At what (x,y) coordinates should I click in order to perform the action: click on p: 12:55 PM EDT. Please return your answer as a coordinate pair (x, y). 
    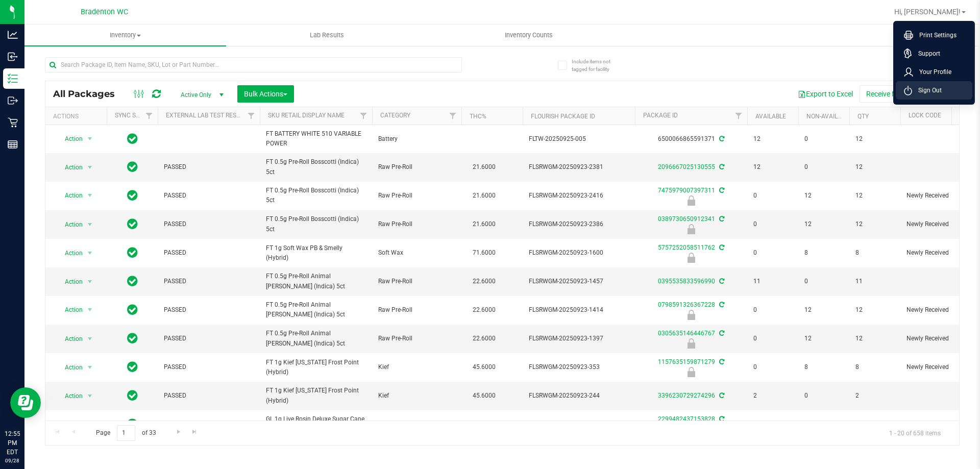
    Looking at the image, I should click on (12, 443).